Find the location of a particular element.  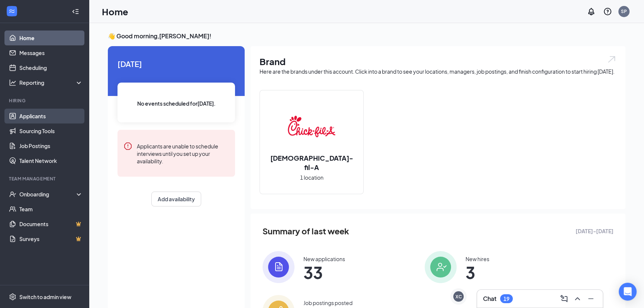

div: XC is located at coordinates (458, 297).